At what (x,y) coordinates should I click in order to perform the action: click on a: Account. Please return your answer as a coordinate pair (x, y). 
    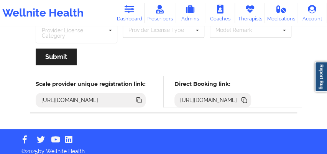
    Looking at the image, I should click on (312, 13).